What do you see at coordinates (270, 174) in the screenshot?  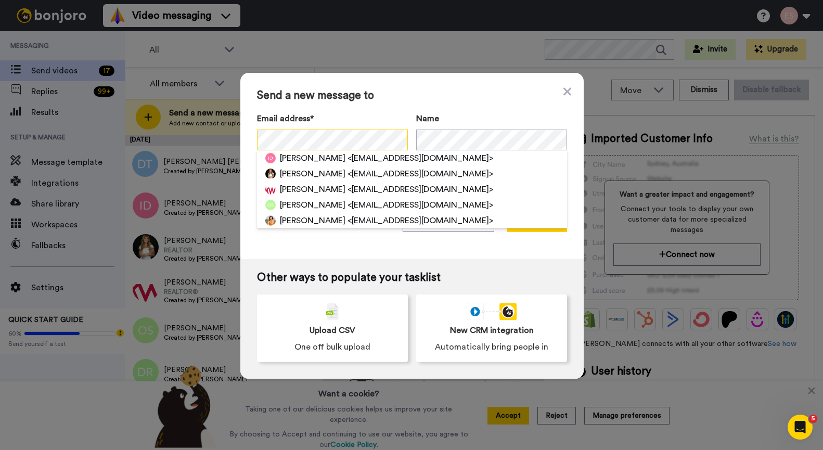 I see `img: 6b0b97c7-dc15-4ca0-adab-4cc8f24484fb.jpg` at bounding box center [270, 174].